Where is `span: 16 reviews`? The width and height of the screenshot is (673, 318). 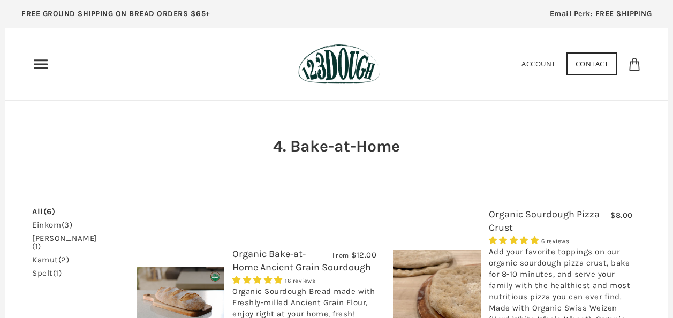 span: 16 reviews is located at coordinates (300, 280).